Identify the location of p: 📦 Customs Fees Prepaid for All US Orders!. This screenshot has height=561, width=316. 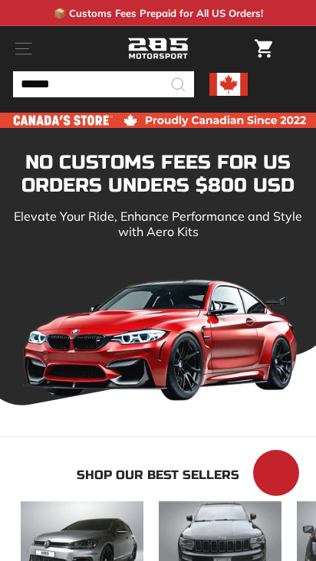
(158, 13).